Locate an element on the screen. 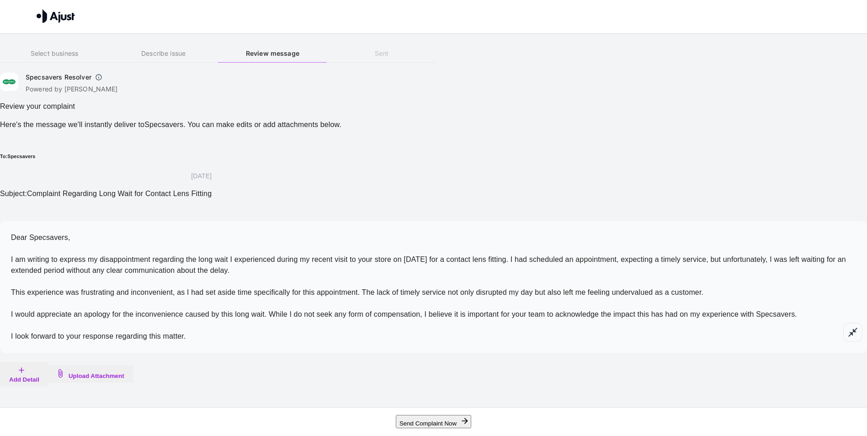  img: Ajust is located at coordinates (56, 16).